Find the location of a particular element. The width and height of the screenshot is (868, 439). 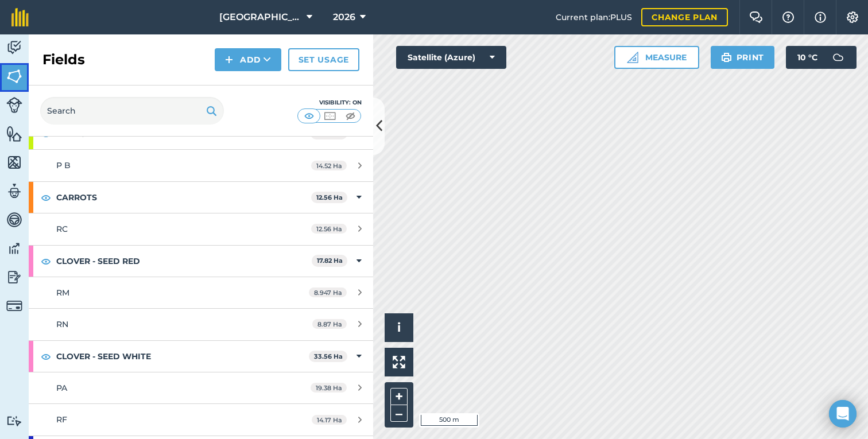

div: Open Intercom Messenger is located at coordinates (842, 414).